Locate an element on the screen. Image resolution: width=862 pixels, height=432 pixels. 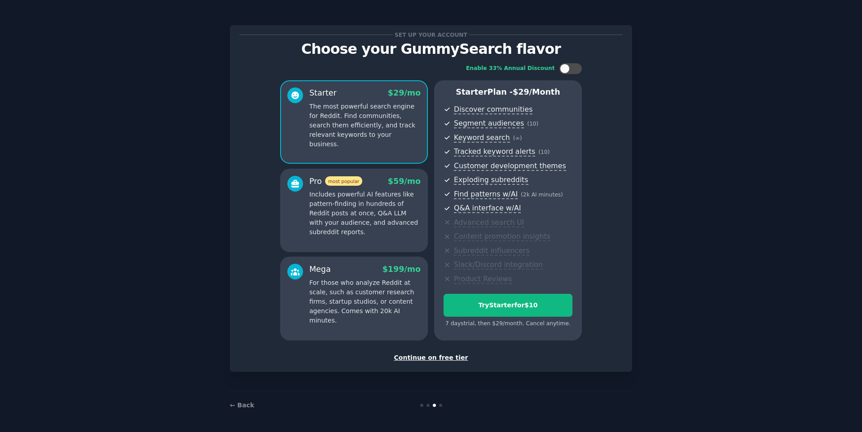
p: Includes powerful AI features like pattern-finding in hundreds of Reddit posts at once, Q&A LLM w... is located at coordinates (365, 213).